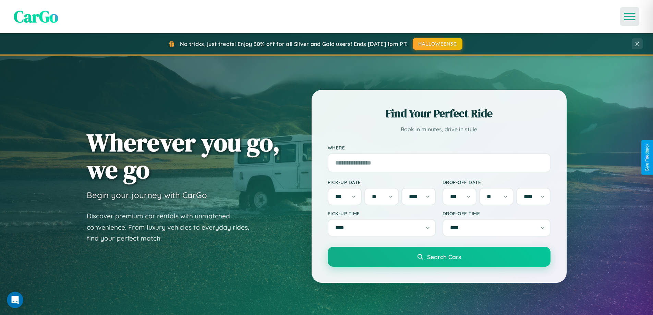  What do you see at coordinates (172, 227) in the screenshot?
I see `p: Discover premium car rentals with unmatched convenience. From luxury vehicles to everyday rides, ...` at bounding box center [172, 227].